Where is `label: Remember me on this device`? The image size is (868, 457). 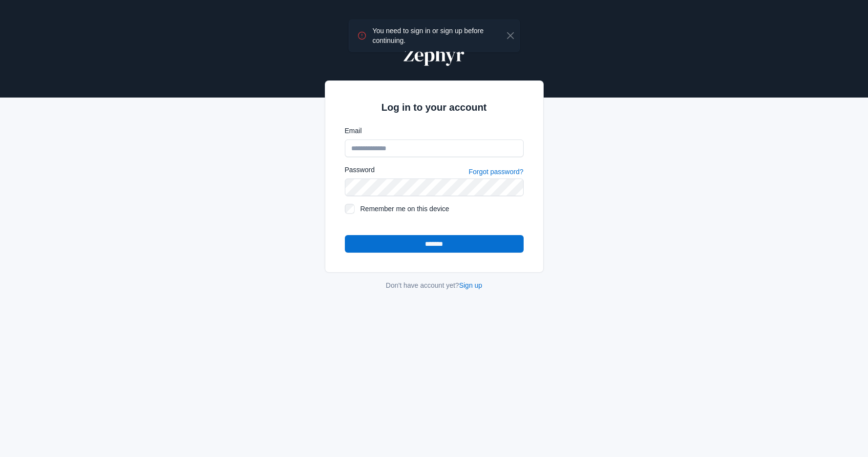
label: Remember me on this device is located at coordinates (442, 209).